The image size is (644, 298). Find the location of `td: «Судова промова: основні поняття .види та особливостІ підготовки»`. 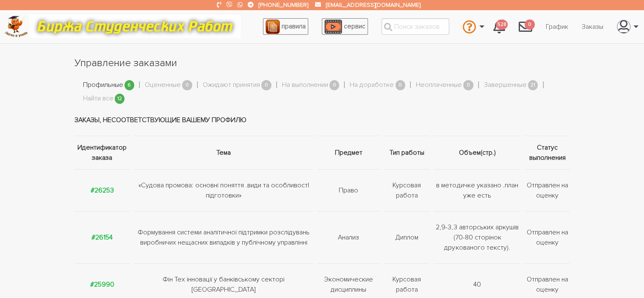

td: «Судова промова: основні поняття .види та особливостІ підготовки» is located at coordinates (223, 190).